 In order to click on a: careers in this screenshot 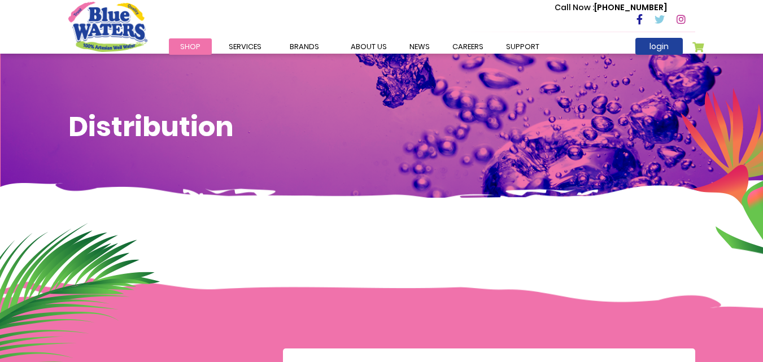, I will do `click(468, 46)`.